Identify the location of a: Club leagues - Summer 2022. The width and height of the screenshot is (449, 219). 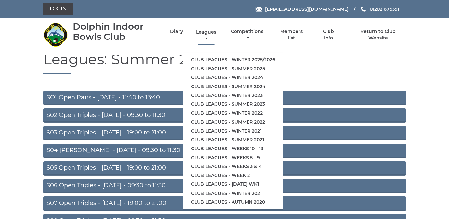
(233, 122).